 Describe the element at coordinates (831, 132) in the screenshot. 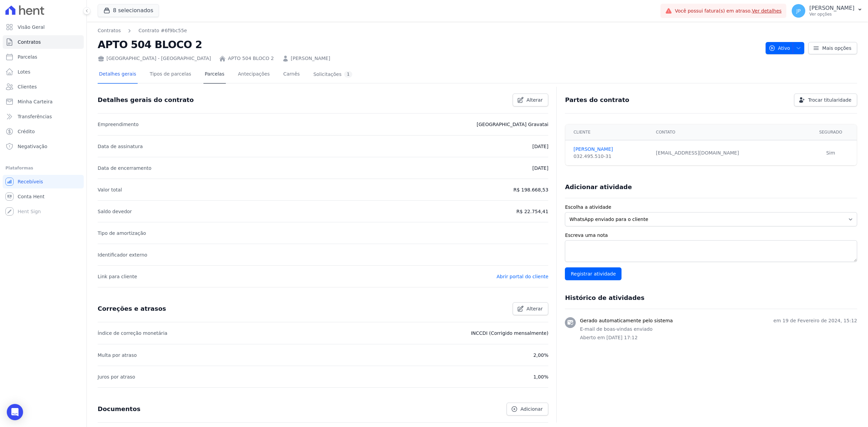

I see `th: Segurado` at that location.